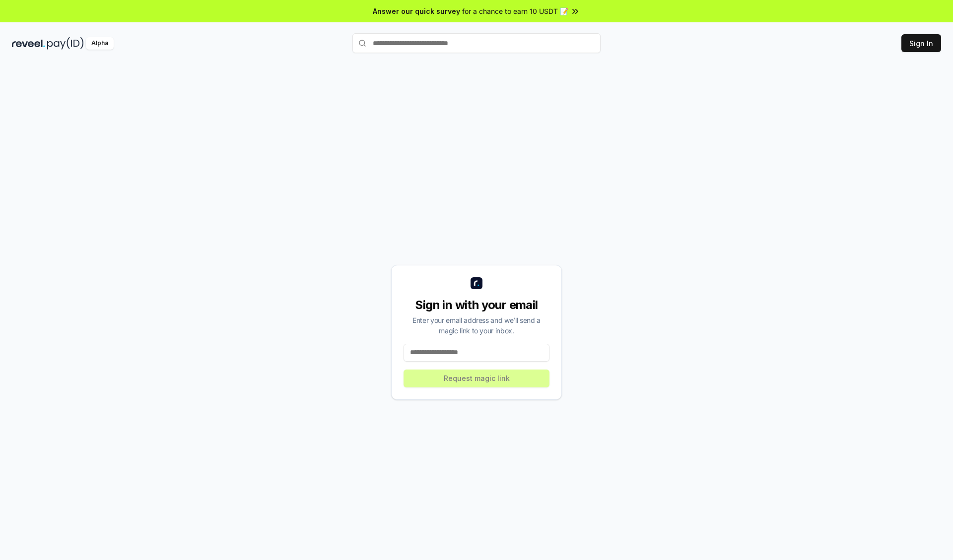 The image size is (953, 560). Describe the element at coordinates (476, 325) in the screenshot. I see `div: Enter your email address and we’ll send a magic link to your inbox.` at that location.